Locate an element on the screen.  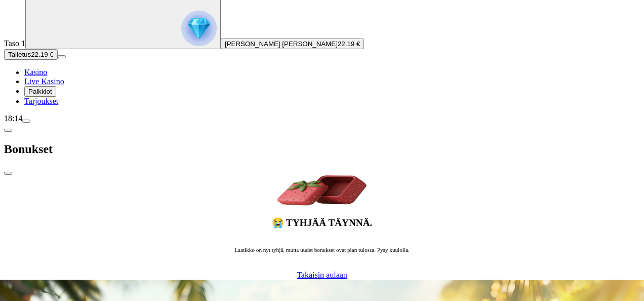
a: Takaisin aulaan is located at coordinates (322, 275).